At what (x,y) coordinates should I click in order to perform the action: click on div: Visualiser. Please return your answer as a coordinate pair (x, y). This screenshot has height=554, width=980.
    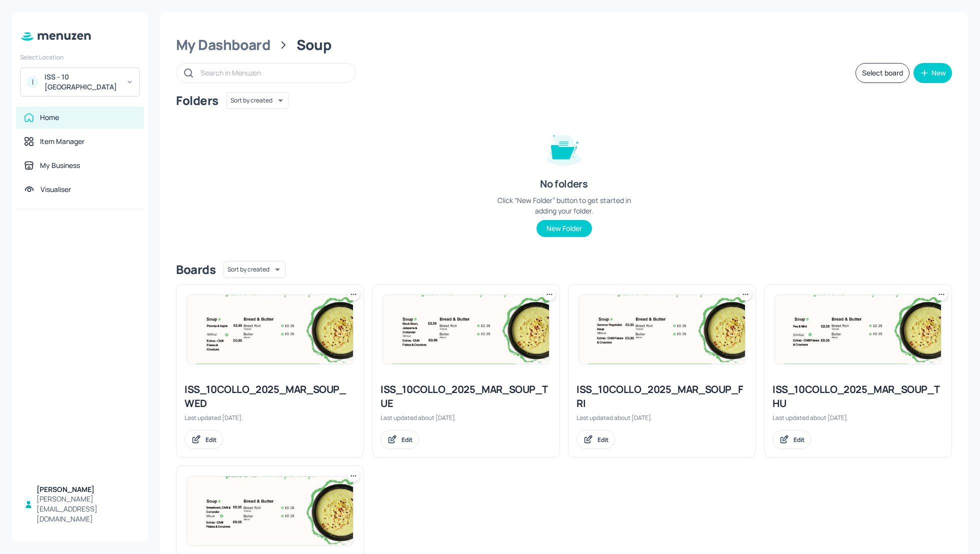
    Looking at the image, I should click on (55, 190).